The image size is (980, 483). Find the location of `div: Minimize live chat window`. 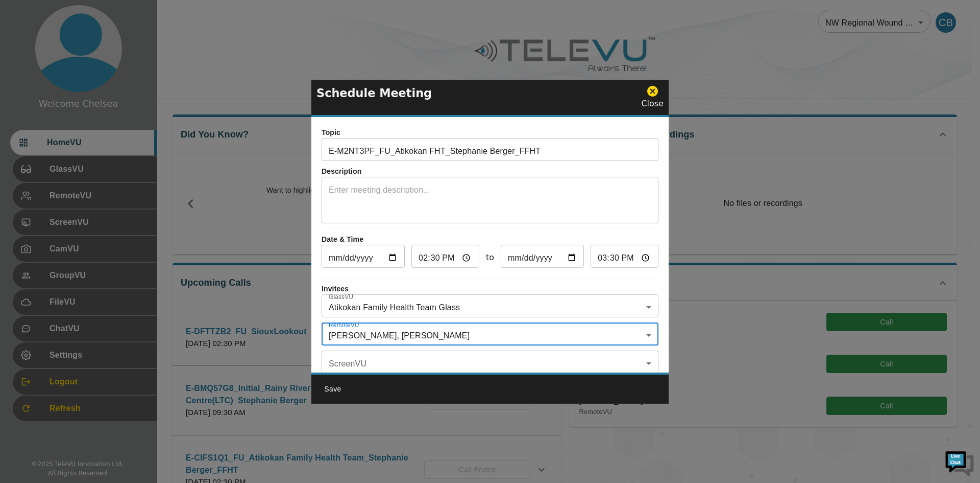

div: Minimize live chat window is located at coordinates (180, 18).